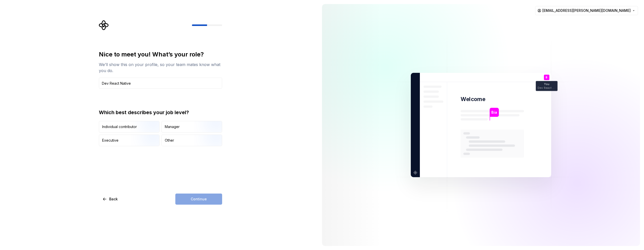  I want to click on div: We’ll show this on your profile, so your team mates know what you do., so click(160, 67).